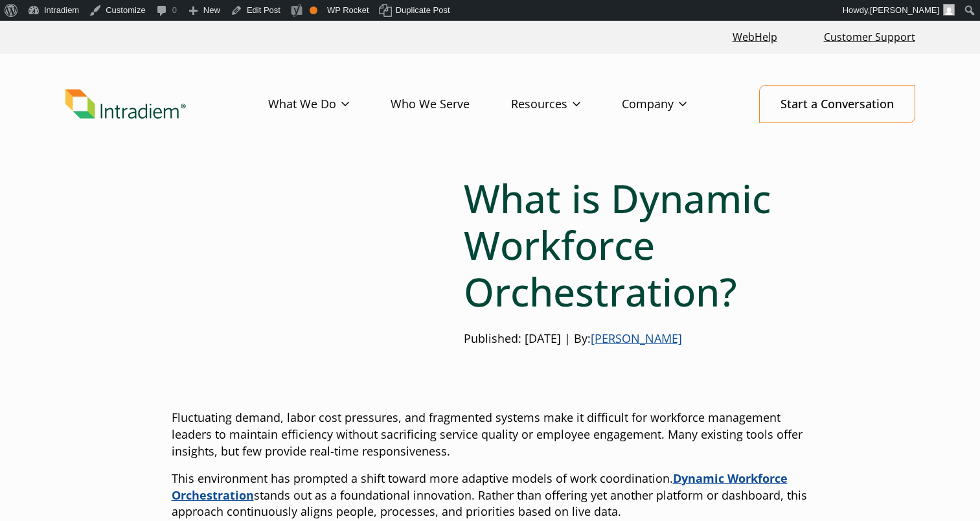 The width and height of the screenshot is (980, 521). Describe the element at coordinates (329, 104) in the screenshot. I see `a: What We Do` at that location.